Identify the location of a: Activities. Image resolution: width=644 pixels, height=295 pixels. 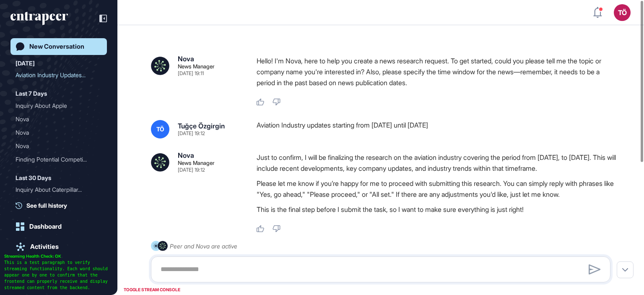
(59, 246).